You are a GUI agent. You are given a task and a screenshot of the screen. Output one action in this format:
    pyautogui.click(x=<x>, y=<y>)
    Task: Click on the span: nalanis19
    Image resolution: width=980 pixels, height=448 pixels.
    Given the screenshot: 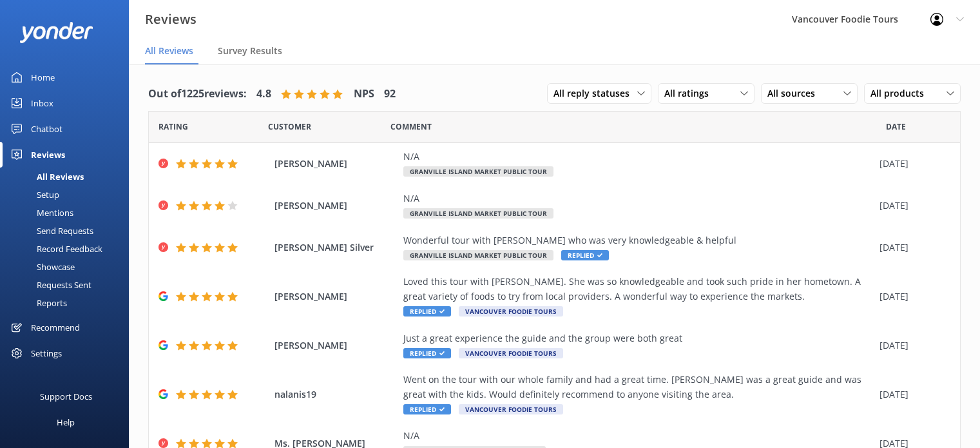 What is the action you would take?
    pyautogui.click(x=336, y=394)
    